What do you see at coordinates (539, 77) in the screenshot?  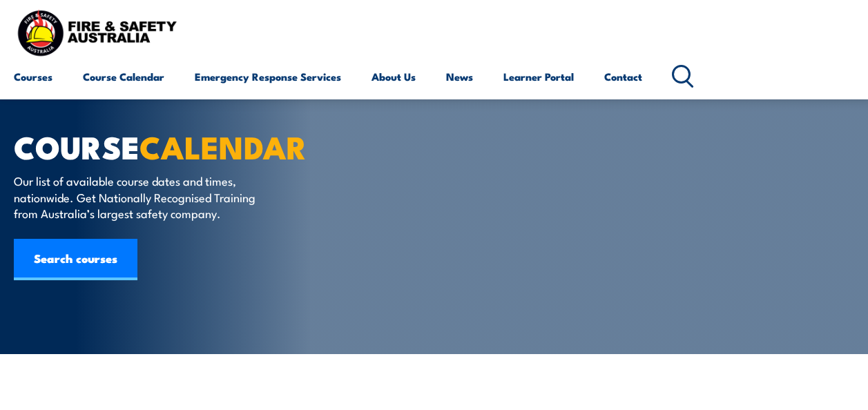 I see `a: Learner Portal` at bounding box center [539, 77].